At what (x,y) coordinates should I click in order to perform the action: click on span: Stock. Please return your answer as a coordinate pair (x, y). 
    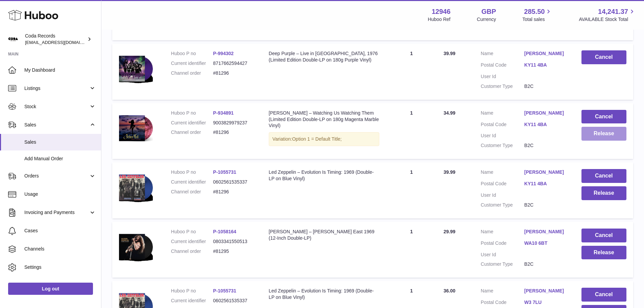
    Looking at the image, I should click on (56, 106).